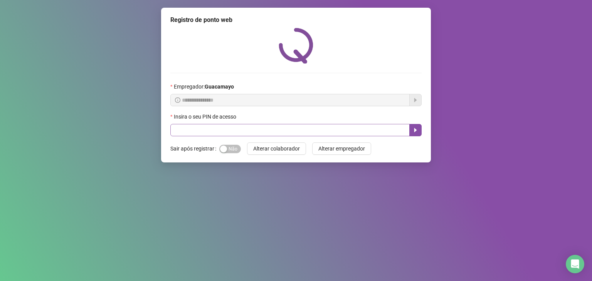 The height and width of the screenshot is (281, 592). I want to click on label: Sair após registrar, so click(195, 149).